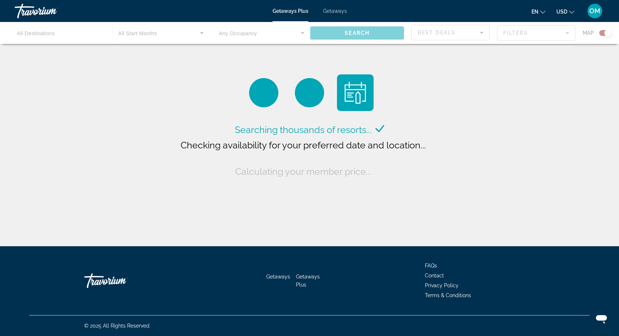 The image size is (619, 336). I want to click on span: USD, so click(562, 12).